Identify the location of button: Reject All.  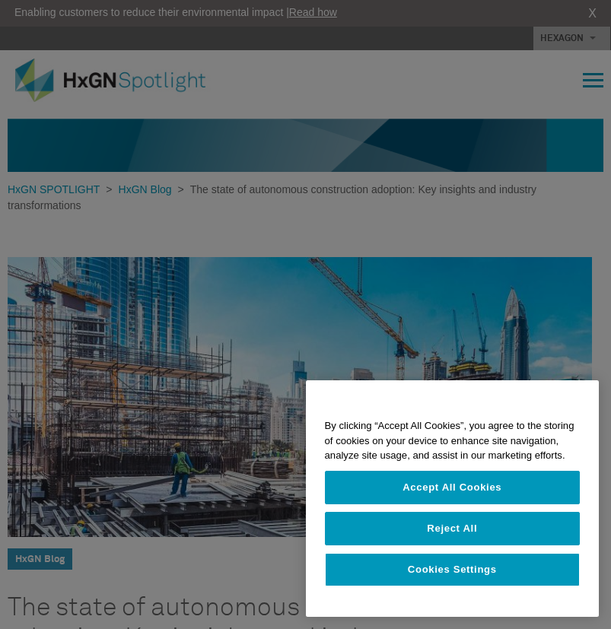
(452, 529).